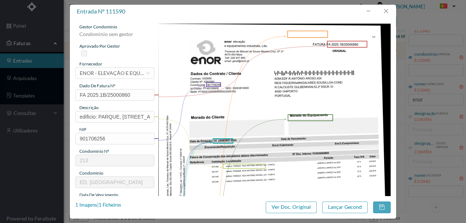  I want to click on button: Lançar Gecond, so click(344, 207).